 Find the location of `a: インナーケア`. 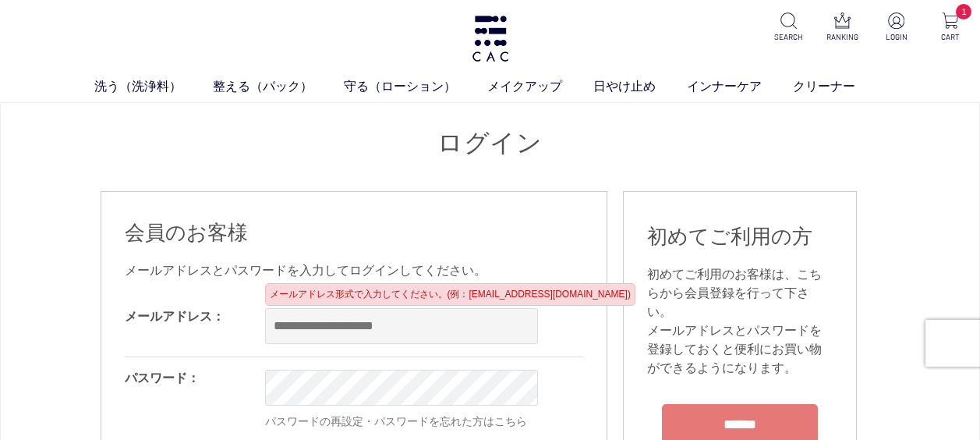

a: インナーケア is located at coordinates (740, 87).